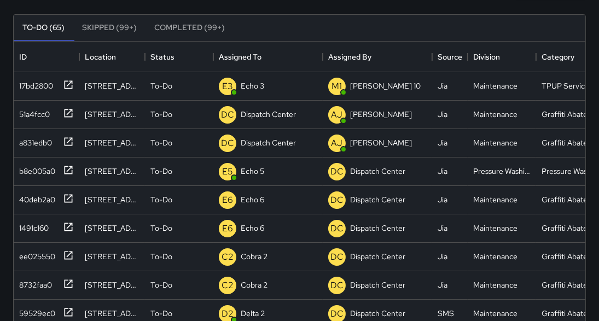 The image size is (599, 321). I want to click on p: E5, so click(228, 172).